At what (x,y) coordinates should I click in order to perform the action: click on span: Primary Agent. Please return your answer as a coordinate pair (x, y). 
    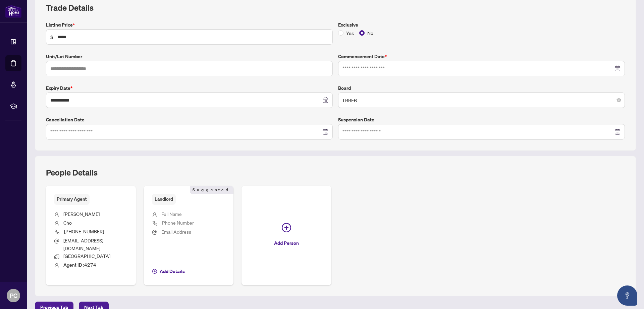
    Looking at the image, I should click on (72, 199).